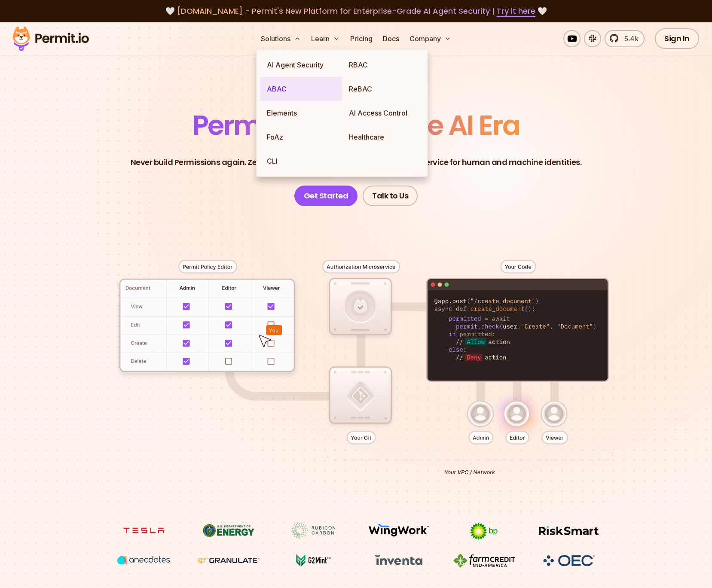 The height and width of the screenshot is (588, 712). Describe the element at coordinates (314, 560) in the screenshot. I see `img: G2mint` at that location.